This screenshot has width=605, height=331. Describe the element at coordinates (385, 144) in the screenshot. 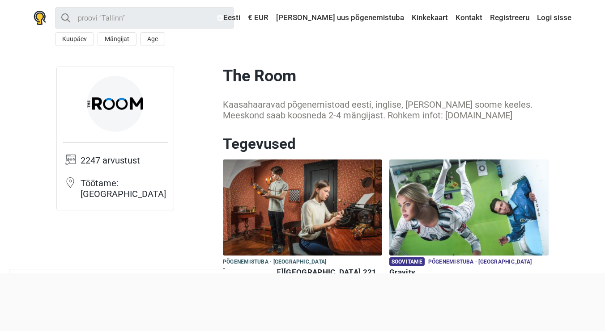

I see `h2: Tegevused` at that location.